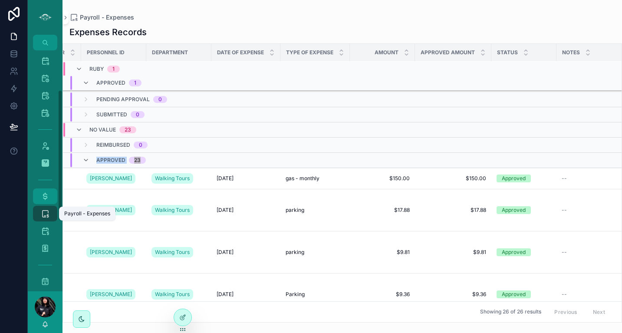 This screenshot has width=622, height=333. I want to click on span: Submitted, so click(112, 115).